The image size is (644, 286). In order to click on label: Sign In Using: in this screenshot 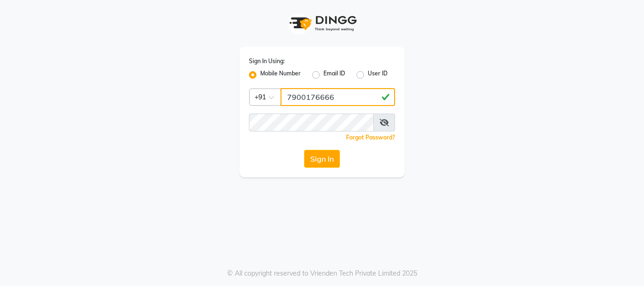, I will do `click(267, 61)`.